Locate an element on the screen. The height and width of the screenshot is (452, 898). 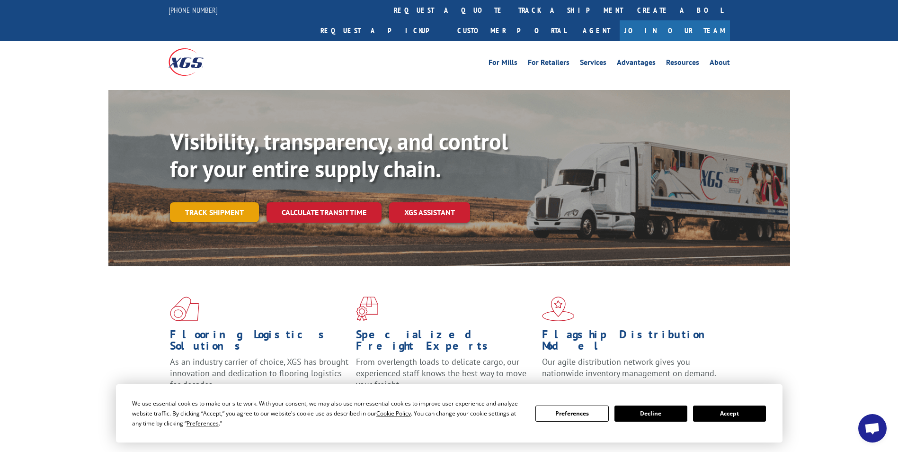
a: Customer Portal is located at coordinates (512, 30).